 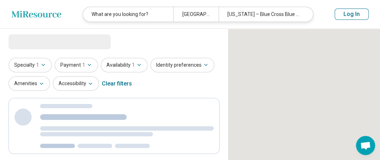 I want to click on button: Identity preferences, so click(x=183, y=65).